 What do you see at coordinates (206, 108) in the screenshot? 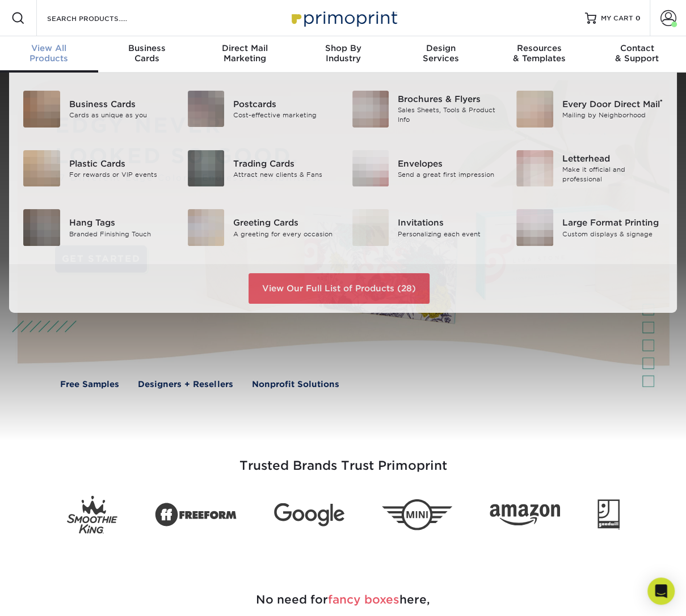
I see `img: Postcards` at bounding box center [206, 108].